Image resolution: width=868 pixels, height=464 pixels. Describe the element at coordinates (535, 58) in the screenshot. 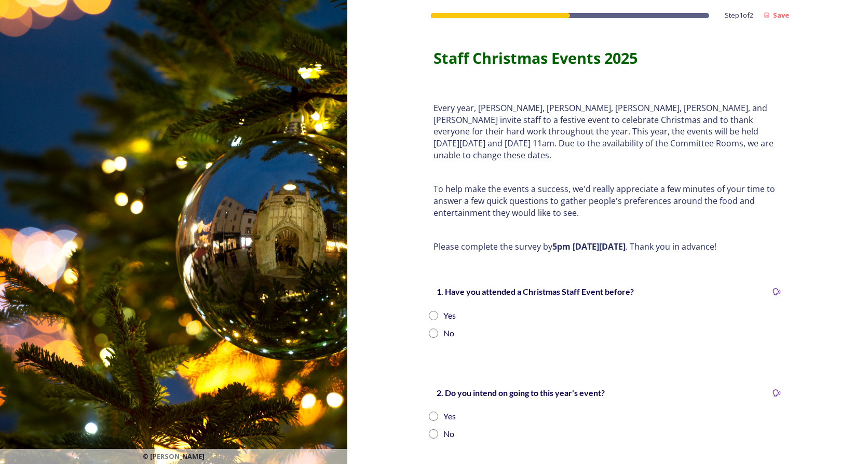

I see `strong: Staff Christmas Events 2025` at that location.